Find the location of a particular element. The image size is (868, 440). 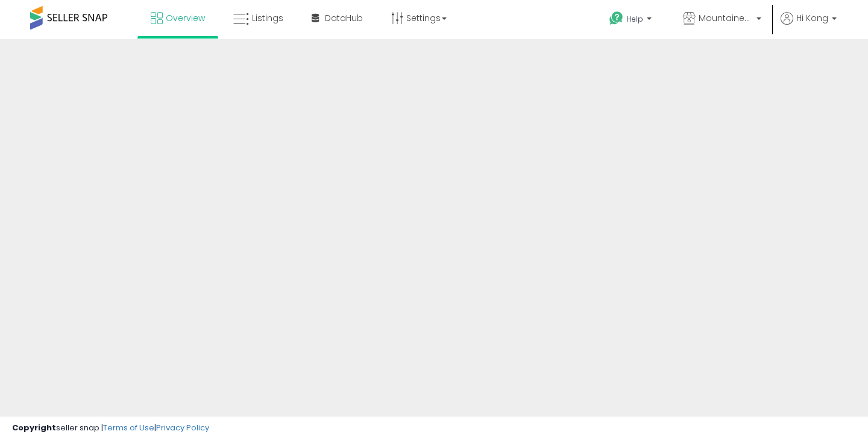

span: Help is located at coordinates (635, 19).